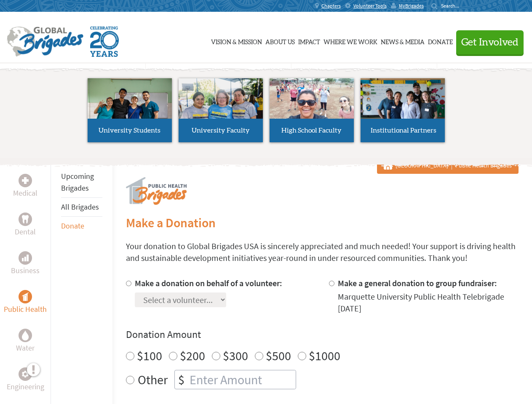 This screenshot has height=404, width=532. What do you see at coordinates (129, 131) in the screenshot?
I see `span: University Students` at bounding box center [129, 131].